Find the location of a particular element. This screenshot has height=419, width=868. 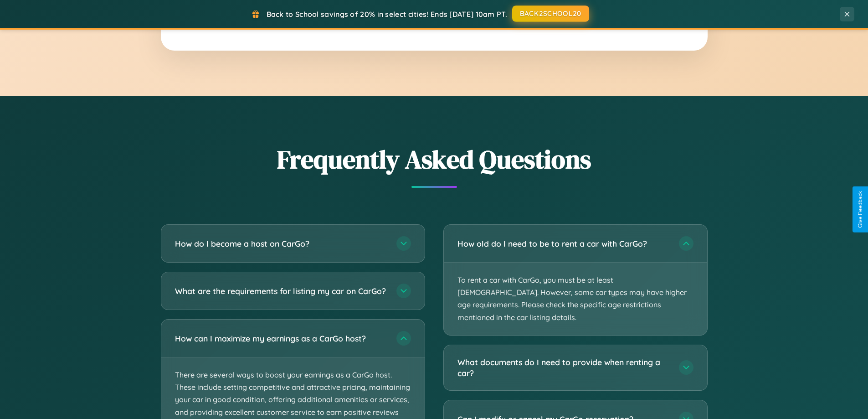

h3: How do I become a host on CarGo? is located at coordinates (281, 243).